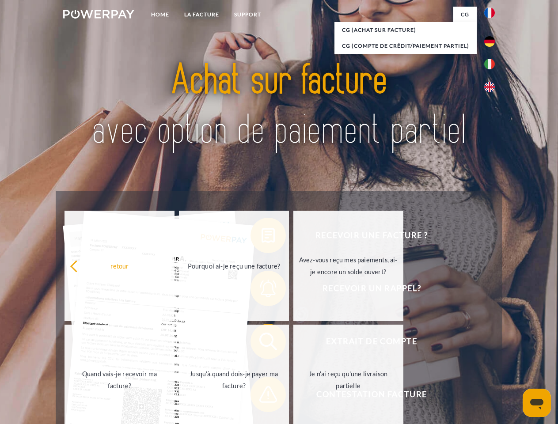  Describe the element at coordinates (201, 15) in the screenshot. I see `a: LA FACTURE` at that location.